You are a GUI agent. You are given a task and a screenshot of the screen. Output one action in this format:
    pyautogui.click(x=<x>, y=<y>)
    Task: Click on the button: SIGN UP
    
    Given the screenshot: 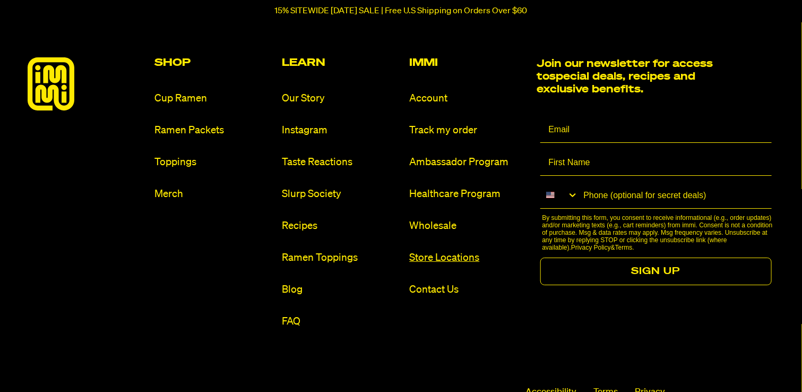 What is the action you would take?
    pyautogui.click(x=656, y=271)
    